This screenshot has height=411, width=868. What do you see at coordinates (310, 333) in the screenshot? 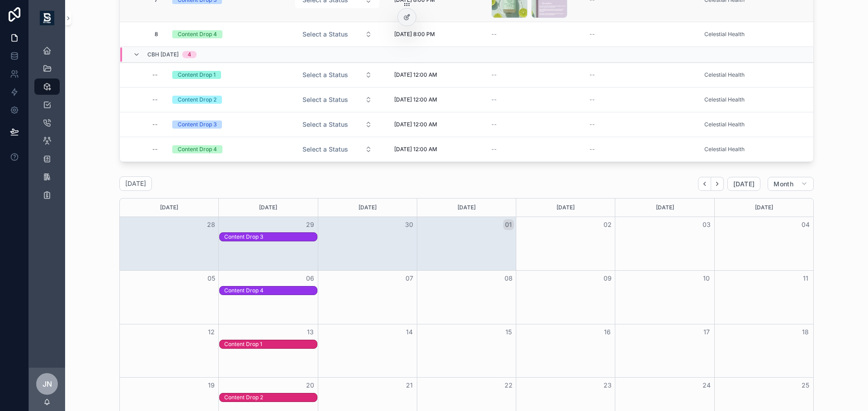
I see `button: 13` at bounding box center [310, 333].